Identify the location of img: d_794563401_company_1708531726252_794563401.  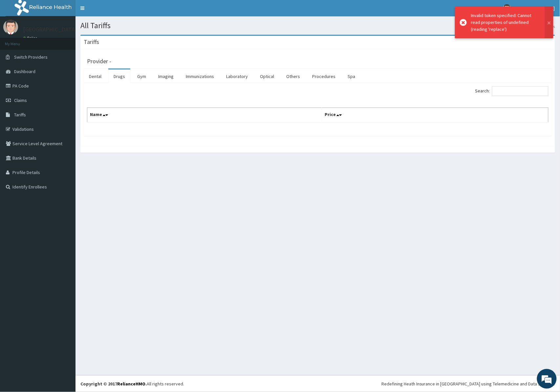
(19, 41).